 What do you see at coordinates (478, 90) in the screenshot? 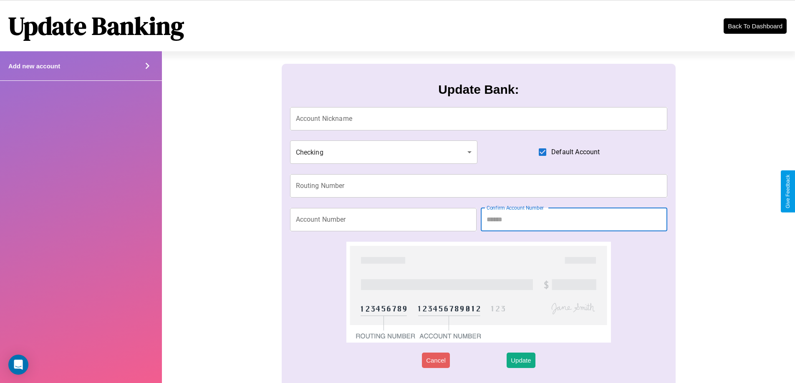
I see `h3: Update Bank:` at bounding box center [478, 90].